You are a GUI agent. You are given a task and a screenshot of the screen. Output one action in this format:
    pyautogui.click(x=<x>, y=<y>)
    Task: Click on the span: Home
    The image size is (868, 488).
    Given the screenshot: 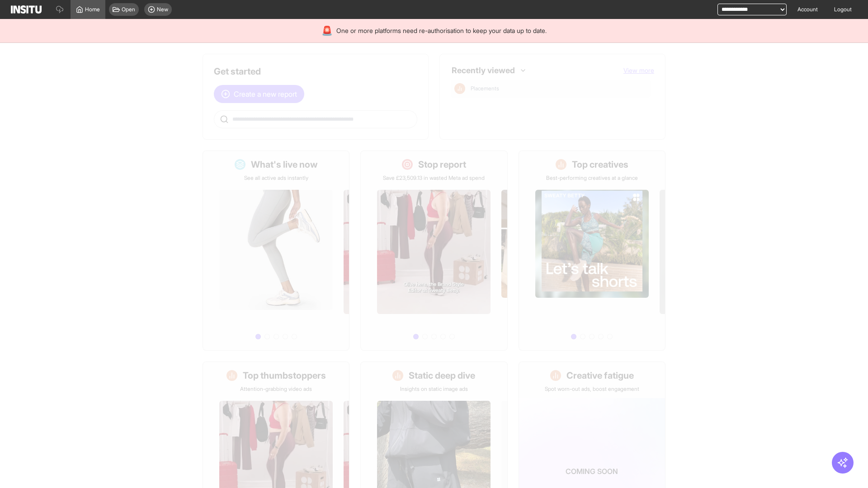 What is the action you would take?
    pyautogui.click(x=92, y=9)
    